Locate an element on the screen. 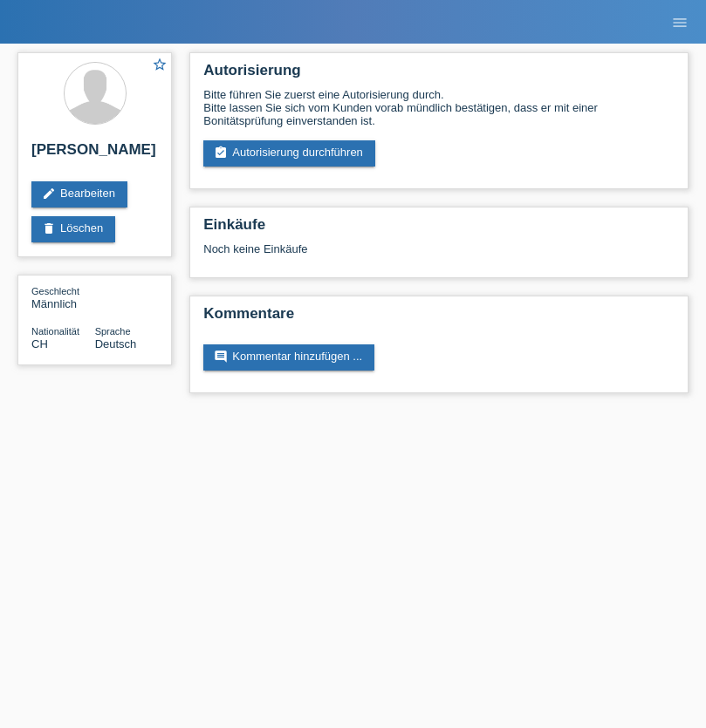 The width and height of the screenshot is (706, 728). span: Schweiz is located at coordinates (39, 344).